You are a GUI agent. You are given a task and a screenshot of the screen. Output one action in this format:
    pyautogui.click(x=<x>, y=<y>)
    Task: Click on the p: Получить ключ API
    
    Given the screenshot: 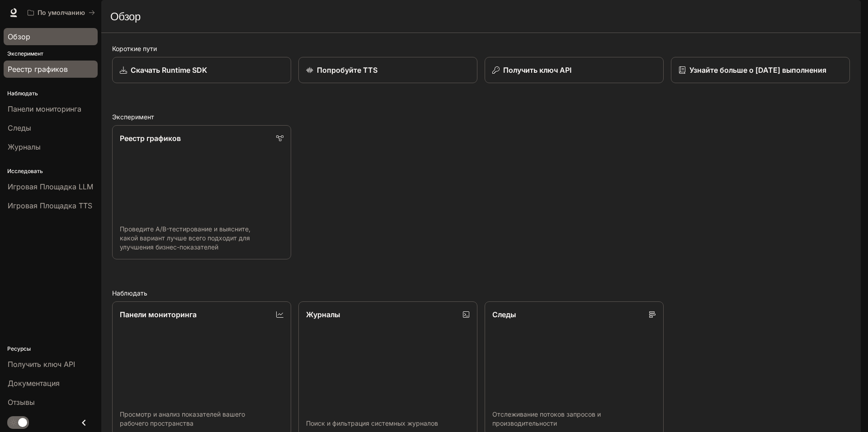 What is the action you would take?
    pyautogui.click(x=537, y=70)
    